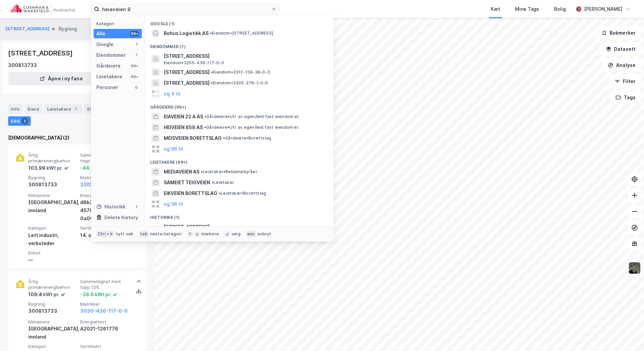  I want to click on div: Etasjer og enheter, so click(108, 109).